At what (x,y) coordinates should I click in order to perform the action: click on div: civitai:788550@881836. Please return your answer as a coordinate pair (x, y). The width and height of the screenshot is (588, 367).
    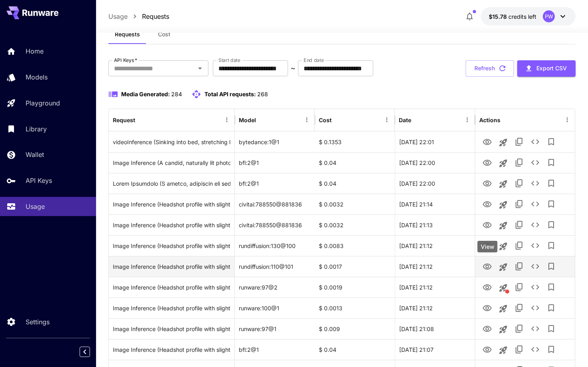
    Looking at the image, I should click on (275, 204).